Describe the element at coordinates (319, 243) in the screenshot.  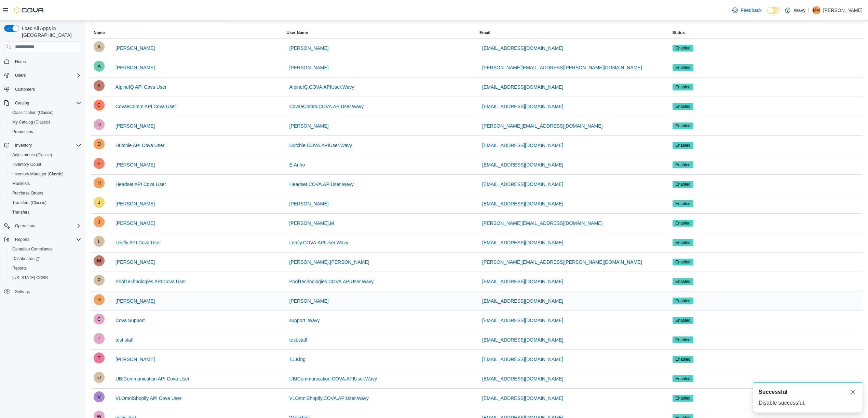
I see `span: Leafly.COVA.APIUser.Wavy` at that location.